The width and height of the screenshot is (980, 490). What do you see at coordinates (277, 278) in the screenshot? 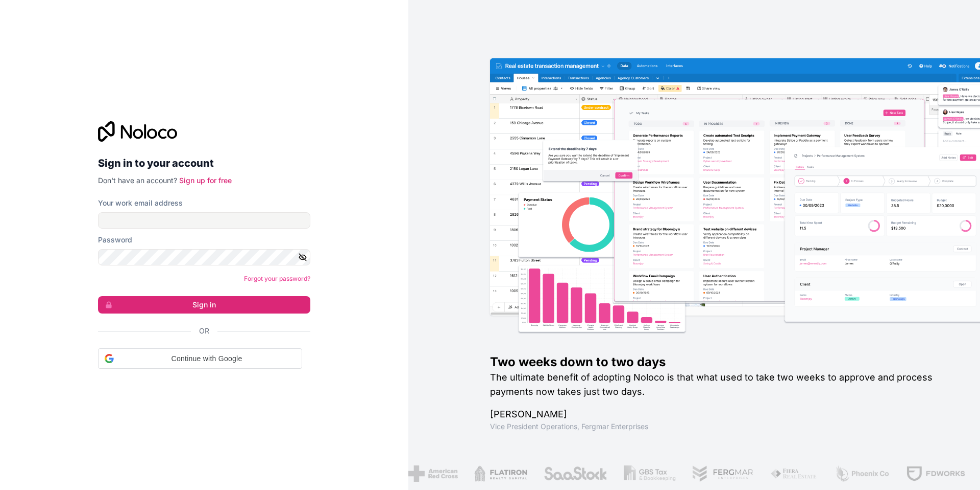
I see `a: Forgot your password?` at bounding box center [277, 278].